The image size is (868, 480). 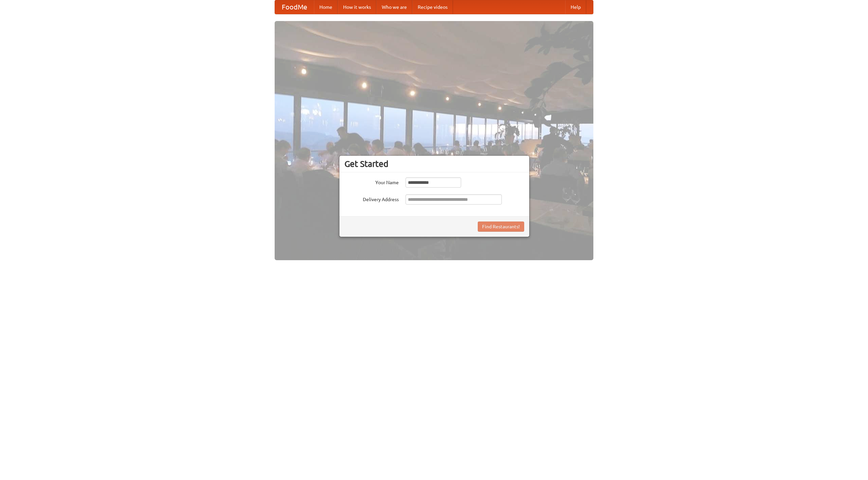 I want to click on button: Find Restaurants!, so click(x=501, y=227).